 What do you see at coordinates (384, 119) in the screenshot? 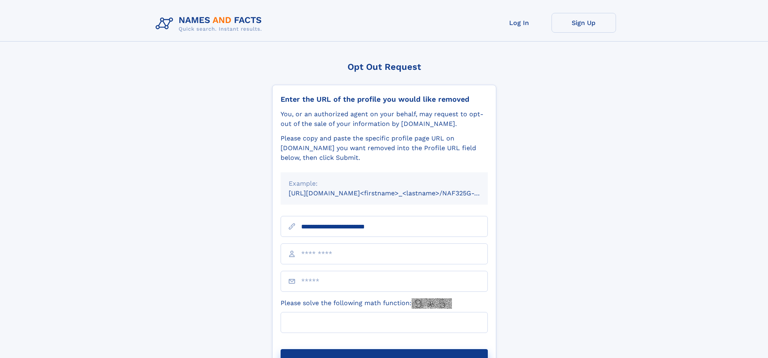
I see `div: You, or an authorized agent on your behalf, may request to opt-out of the sale of your informatio...` at bounding box center [384, 119].